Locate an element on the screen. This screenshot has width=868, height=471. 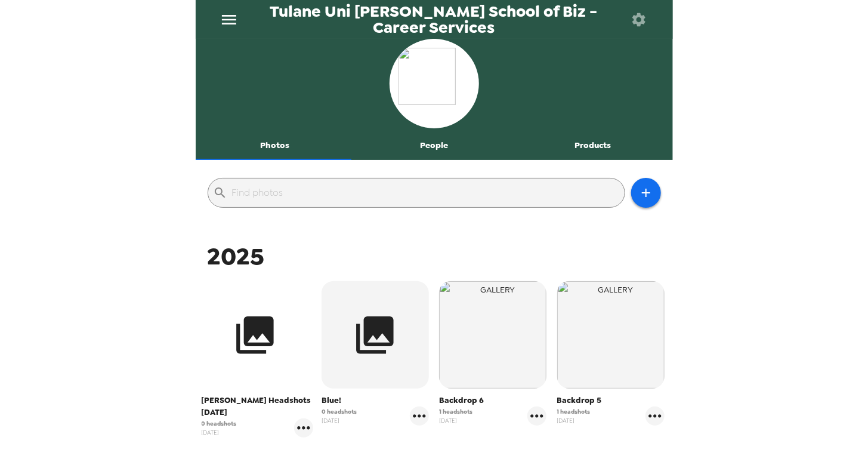
span: Backdrop 5 is located at coordinates (611, 400).